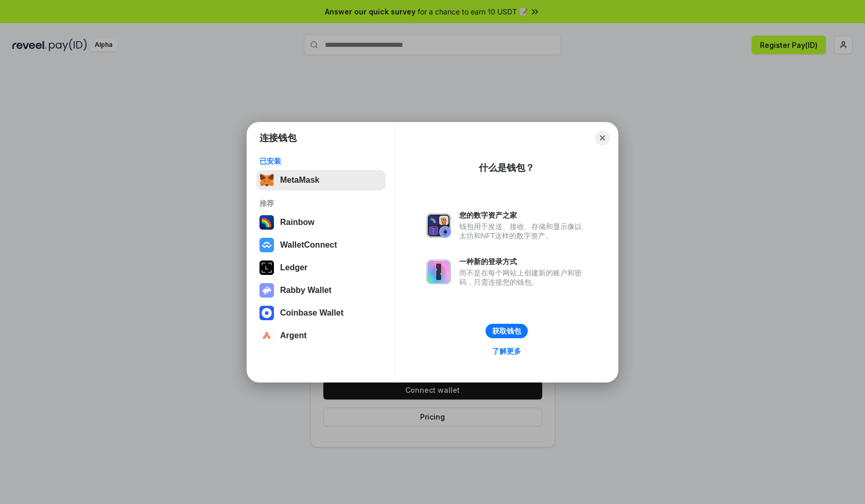 Image resolution: width=865 pixels, height=504 pixels. Describe the element at coordinates (293, 268) in the screenshot. I see `div: Ledger` at that location.